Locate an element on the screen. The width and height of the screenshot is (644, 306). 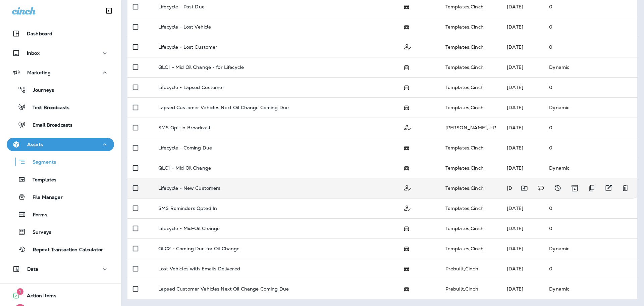
button: Delete is located at coordinates (625, 188).